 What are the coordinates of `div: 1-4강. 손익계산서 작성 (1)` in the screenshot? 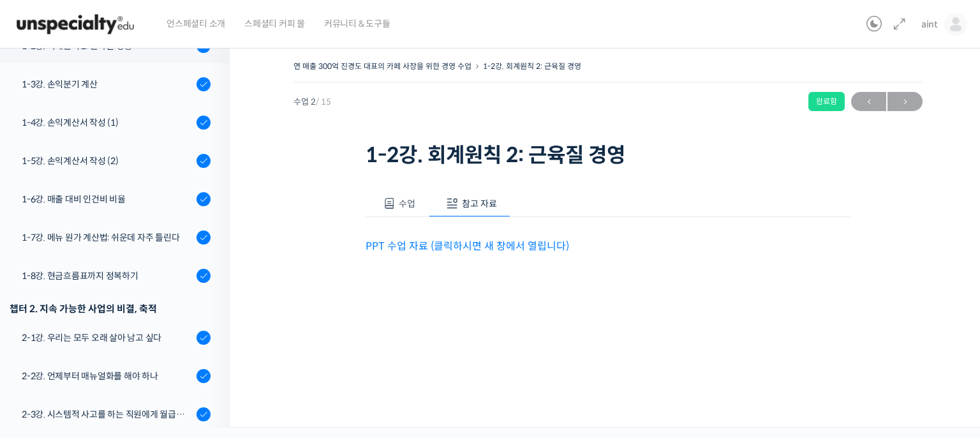 It's located at (107, 122).